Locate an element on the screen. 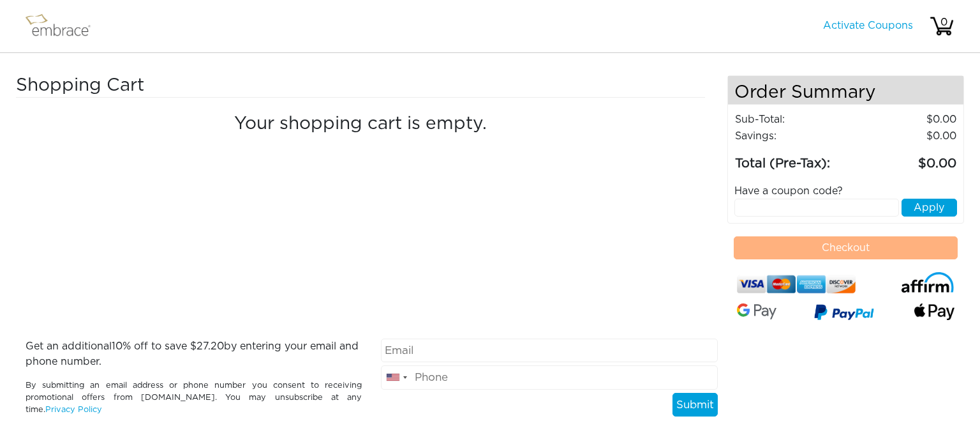  a: Activate Coupons is located at coordinates (867, 26).